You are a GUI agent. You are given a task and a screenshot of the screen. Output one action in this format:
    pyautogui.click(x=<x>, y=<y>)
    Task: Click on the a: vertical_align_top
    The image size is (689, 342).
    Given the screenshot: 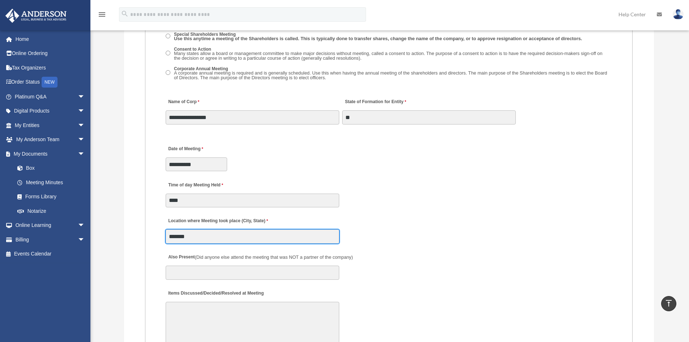 What is the action you would take?
    pyautogui.click(x=669, y=304)
    